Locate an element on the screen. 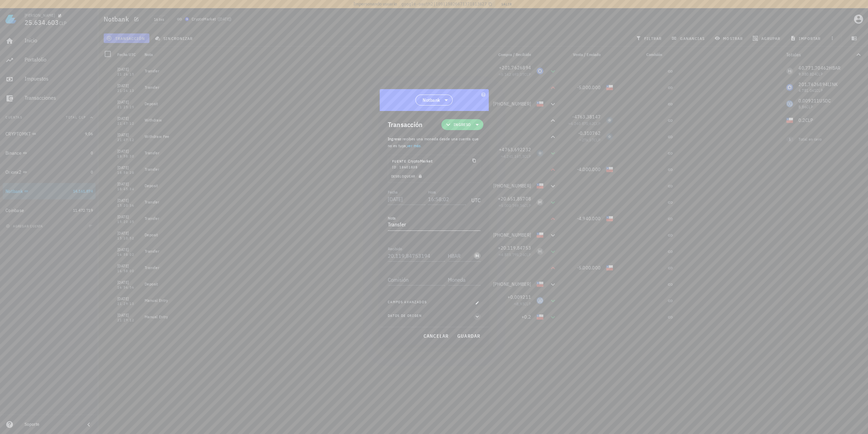 The width and height of the screenshot is (868, 434). span: Notbank is located at coordinates (431, 100).